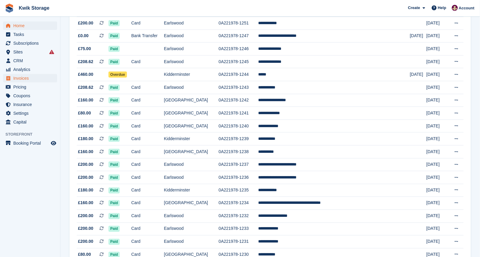  What do you see at coordinates (466, 8) in the screenshot?
I see `span: Account` at bounding box center [466, 8].